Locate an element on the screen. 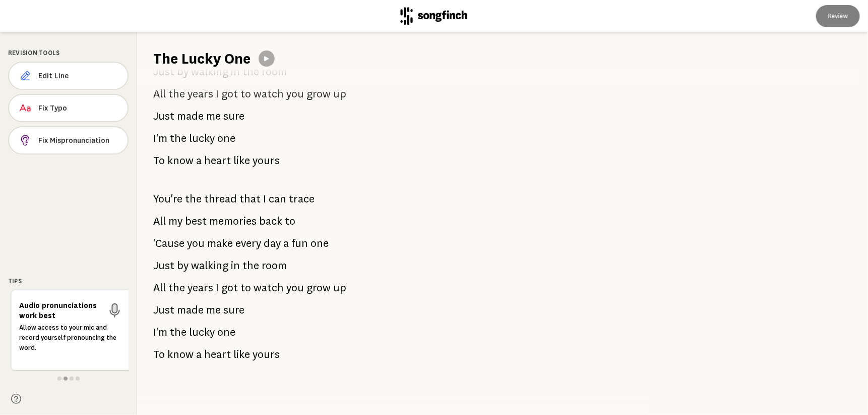  h1: The Lucky One is located at coordinates (202, 58).